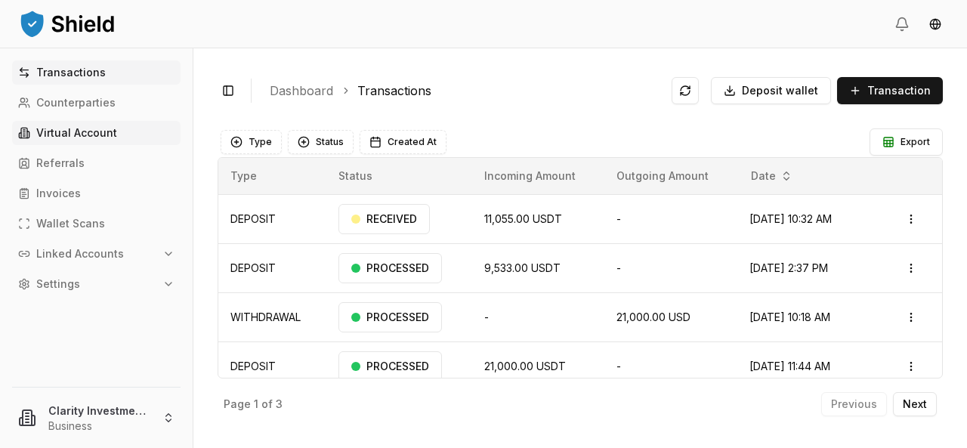 Image resolution: width=967 pixels, height=448 pixels. Describe the element at coordinates (99, 426) in the screenshot. I see `p: Business` at that location.